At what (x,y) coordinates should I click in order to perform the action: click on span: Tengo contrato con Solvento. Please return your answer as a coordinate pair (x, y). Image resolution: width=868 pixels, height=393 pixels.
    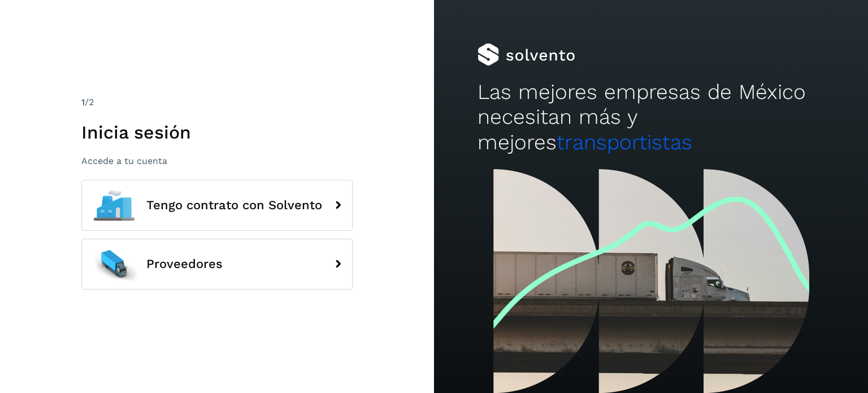
    Looking at the image, I should click on (234, 205).